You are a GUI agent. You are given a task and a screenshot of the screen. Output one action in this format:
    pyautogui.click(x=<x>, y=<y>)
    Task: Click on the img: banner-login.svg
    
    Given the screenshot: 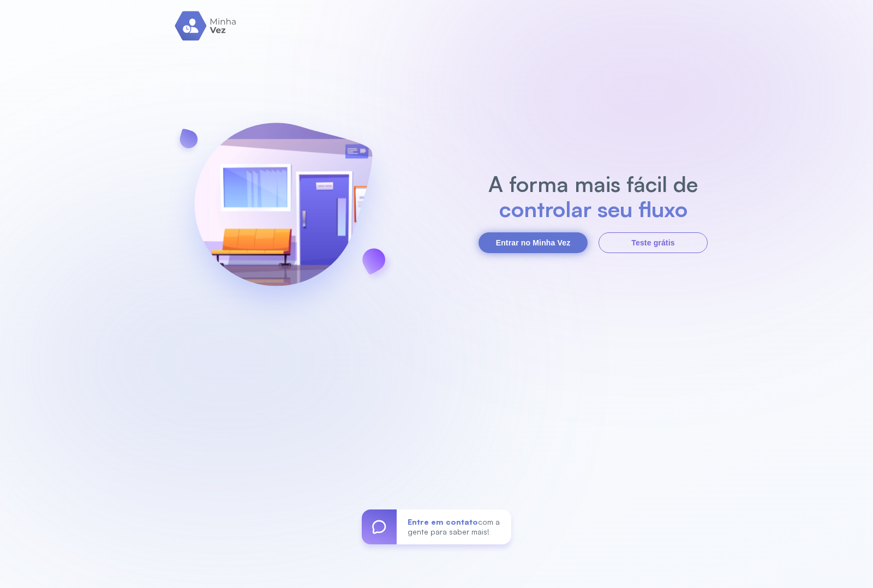 What is the action you would take?
    pyautogui.click(x=283, y=212)
    